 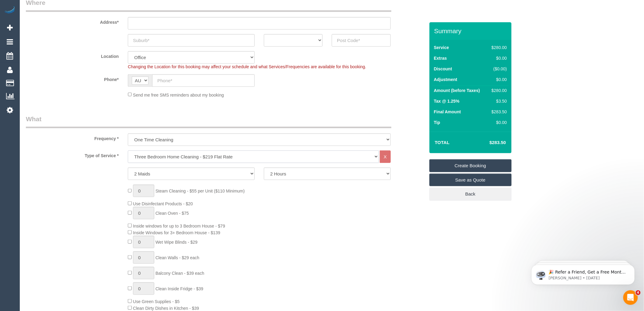 What do you see at coordinates (180, 273) in the screenshot?
I see `span: Balcony Clean - $39 each` at bounding box center [180, 273].